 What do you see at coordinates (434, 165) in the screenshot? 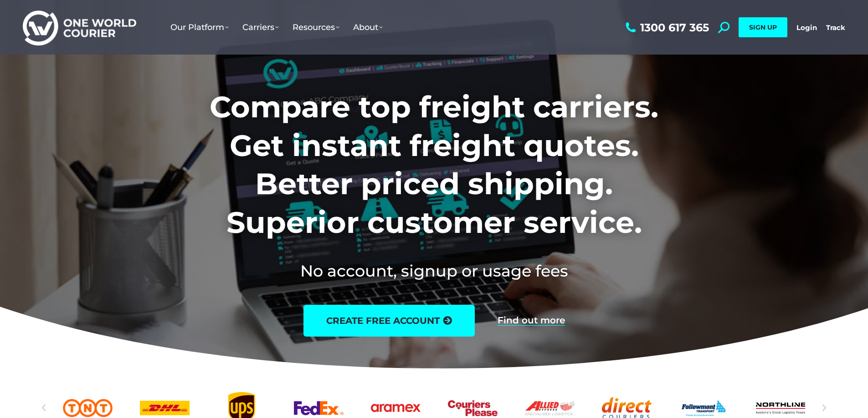
I see `h1: Compare top freight carriers. Get instant freight quotes. Better priced shipping. Superior custom...` at bounding box center [434, 165].